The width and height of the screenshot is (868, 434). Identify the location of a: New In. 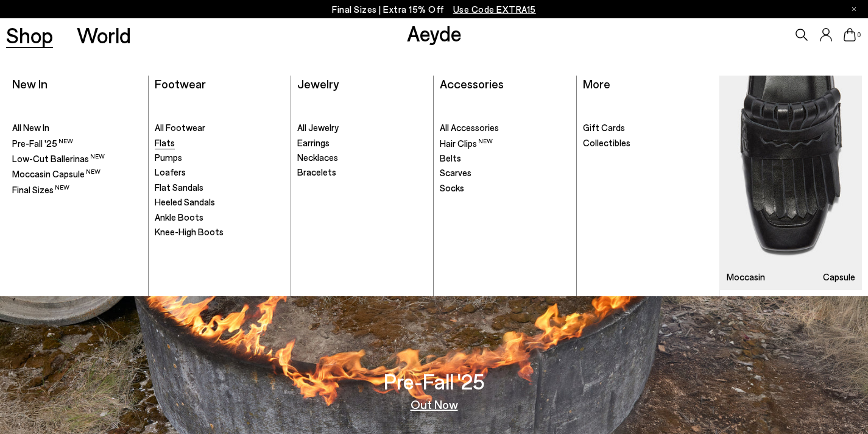
(30, 84).